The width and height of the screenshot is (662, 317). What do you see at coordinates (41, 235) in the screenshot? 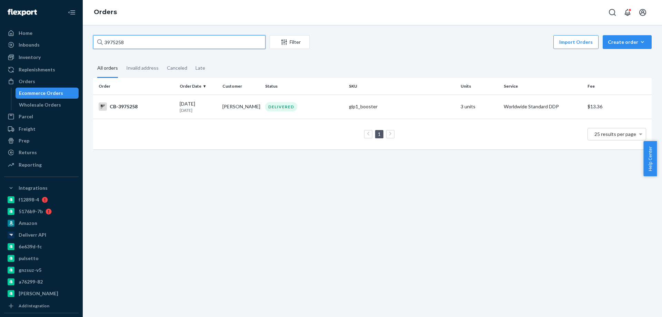
I see `a: Deliverr API` at bounding box center [41, 235].